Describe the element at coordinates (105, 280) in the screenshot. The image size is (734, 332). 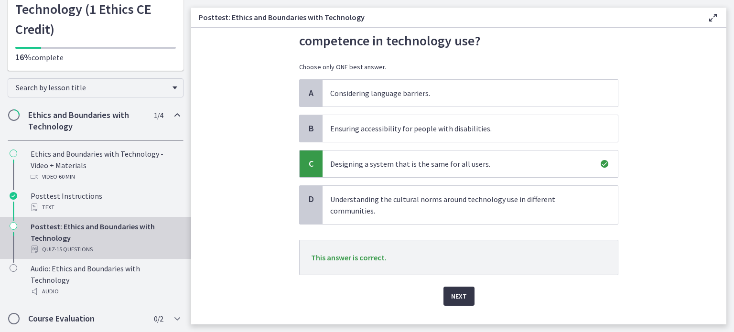
I see `div: Audio: Ethics and Boundaries with Technology` at that location.